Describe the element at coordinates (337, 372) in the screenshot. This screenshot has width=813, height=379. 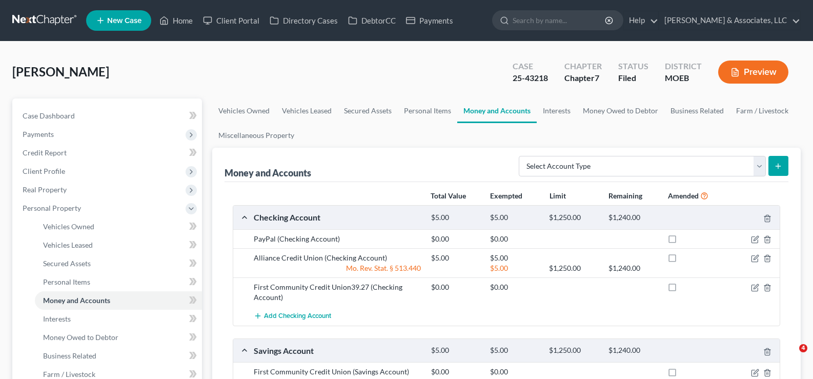
I see `div: First Community Credit Union (Savings Account)` at that location.